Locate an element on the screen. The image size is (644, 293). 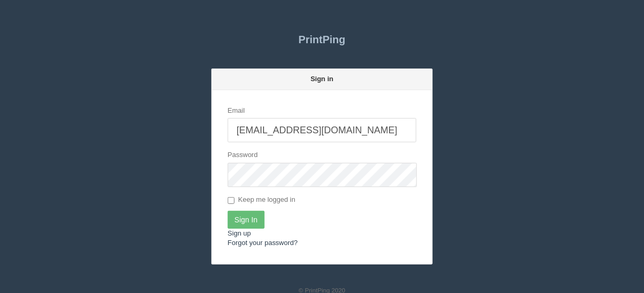
a: PrintPing is located at coordinates (322, 39).